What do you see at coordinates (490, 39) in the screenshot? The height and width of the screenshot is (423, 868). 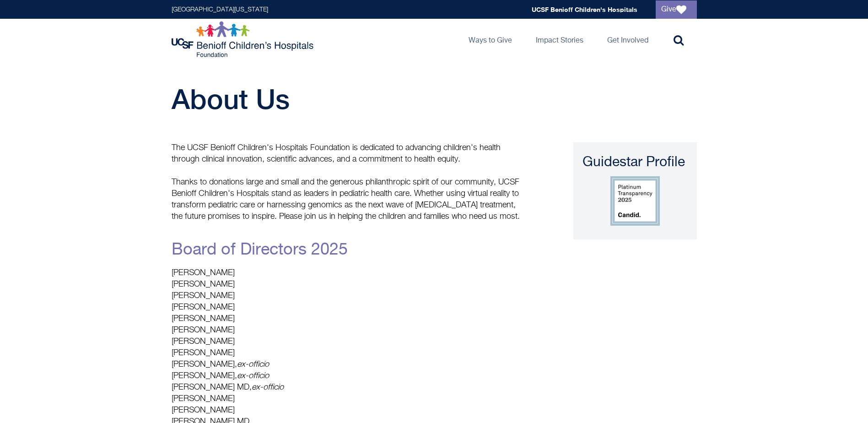 I see `a: Ways to Give` at bounding box center [490, 39].